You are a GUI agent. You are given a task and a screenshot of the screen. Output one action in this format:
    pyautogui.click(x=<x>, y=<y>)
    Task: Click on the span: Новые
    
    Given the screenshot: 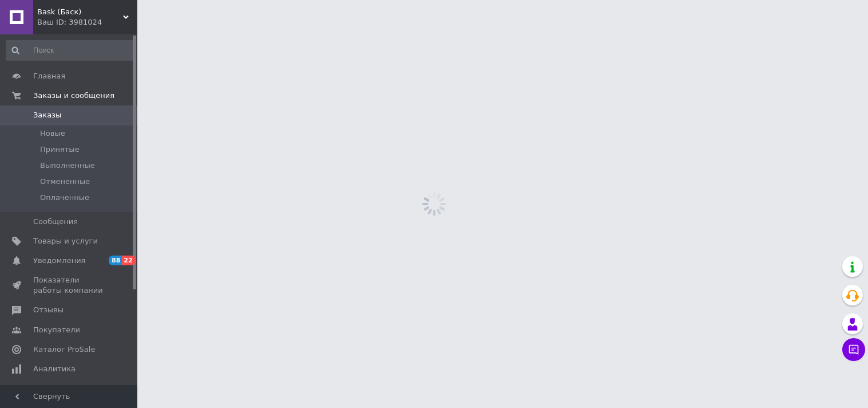 What is the action you would take?
    pyautogui.click(x=53, y=134)
    